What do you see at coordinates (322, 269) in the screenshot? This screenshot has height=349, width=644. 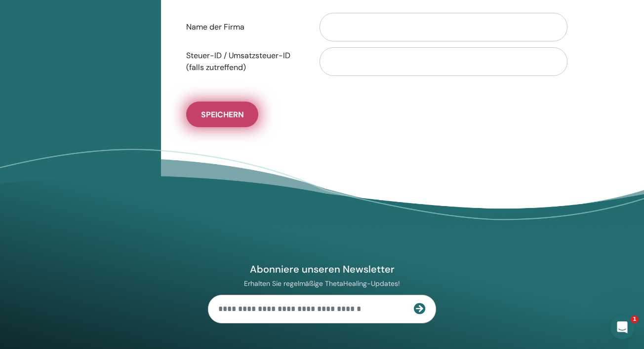 I see `h4: Abonniere unseren Newsletter` at bounding box center [322, 269].